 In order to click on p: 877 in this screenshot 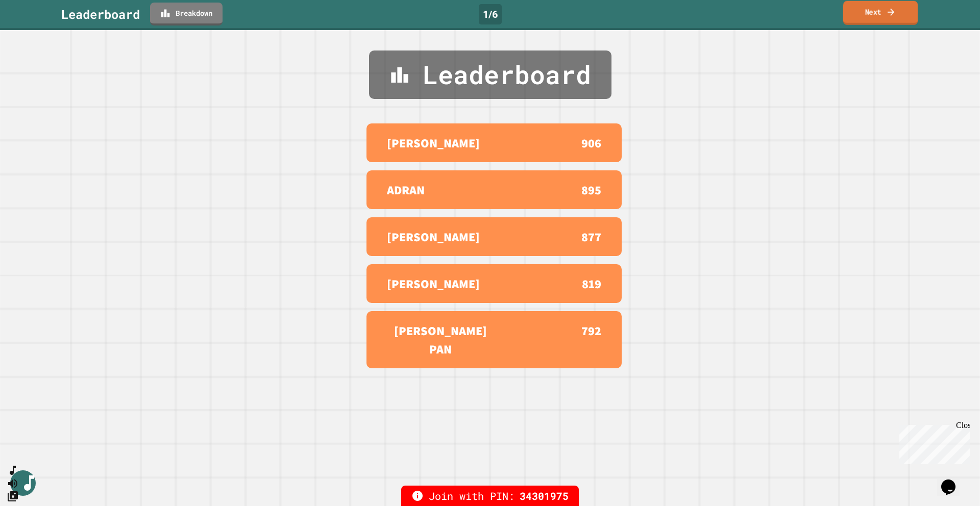, I will do `click(591, 237)`.